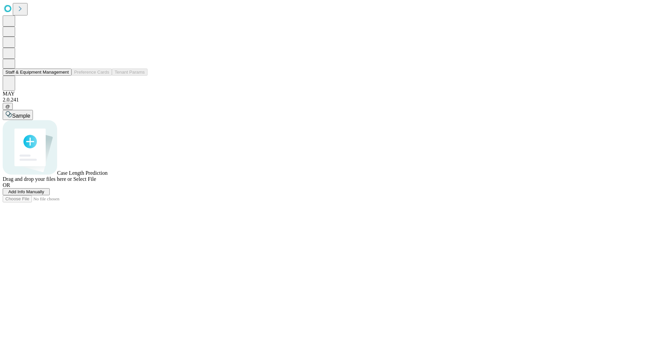 The height and width of the screenshot is (363, 645). Describe the element at coordinates (323, 94) in the screenshot. I see `div: MAY` at that location.